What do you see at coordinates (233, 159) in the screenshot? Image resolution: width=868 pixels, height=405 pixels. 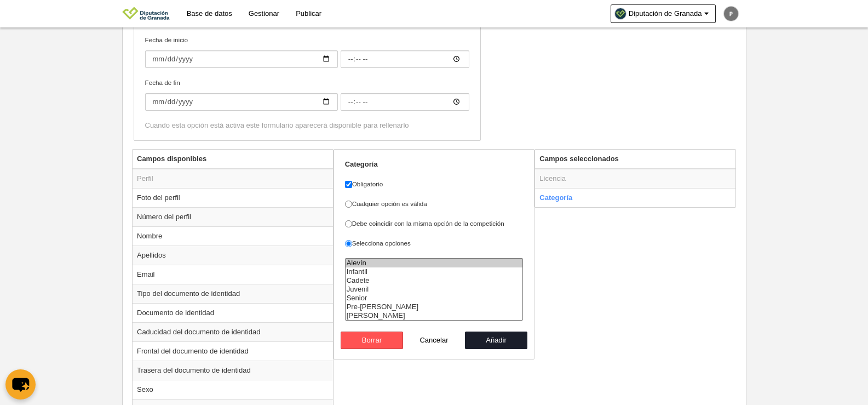 I see `th: Campos disponibles` at bounding box center [233, 159].